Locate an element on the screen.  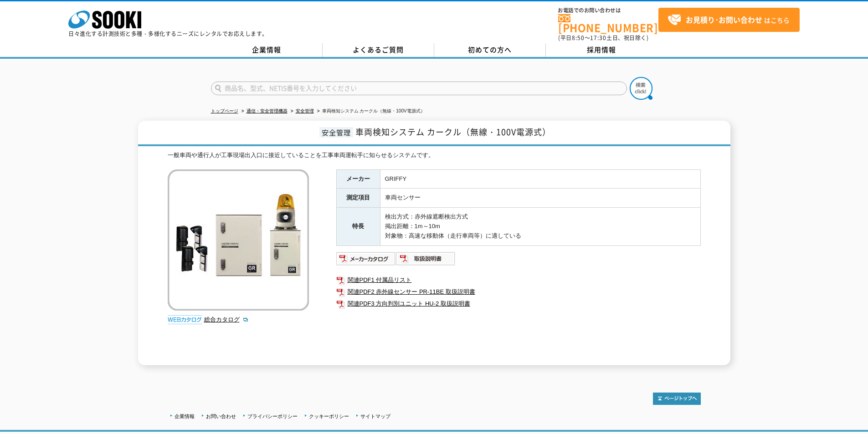
a: 通信・安全管理機器 is located at coordinates (267, 111).